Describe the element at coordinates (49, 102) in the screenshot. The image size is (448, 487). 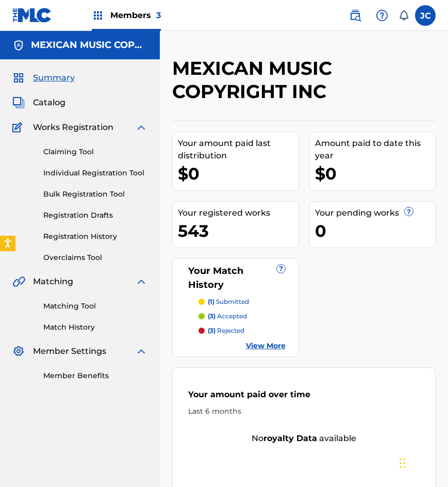
I see `span: Catalog` at that location.